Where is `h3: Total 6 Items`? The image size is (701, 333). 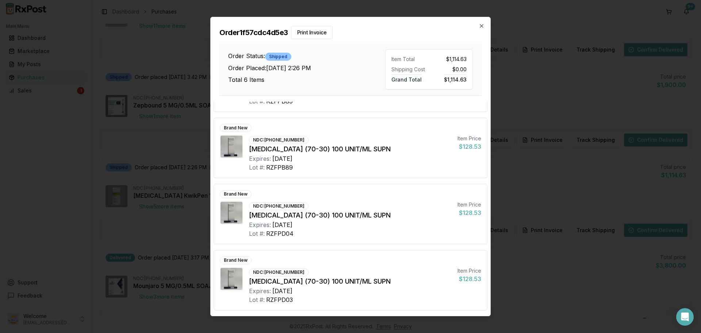
h3: Total 6 Items is located at coordinates (307, 80).